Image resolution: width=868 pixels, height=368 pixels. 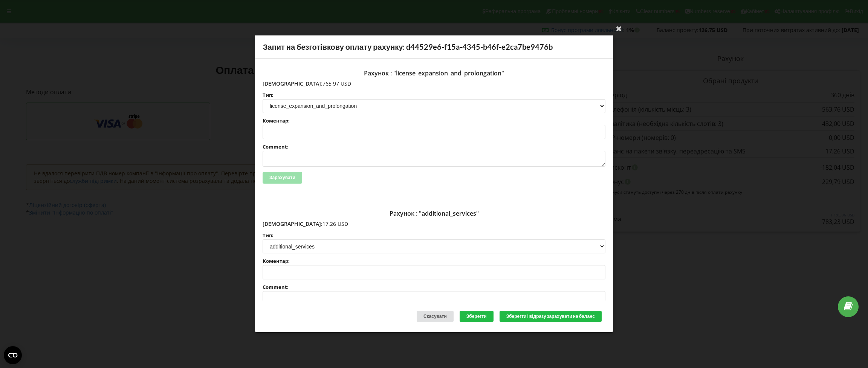 What do you see at coordinates (434, 84) in the screenshot?
I see `p: 765,97 USD` at bounding box center [434, 84].